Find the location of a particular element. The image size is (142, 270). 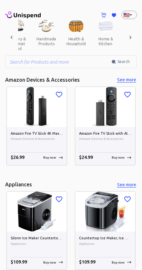

img: Handmade Products is located at coordinates (46, 26).